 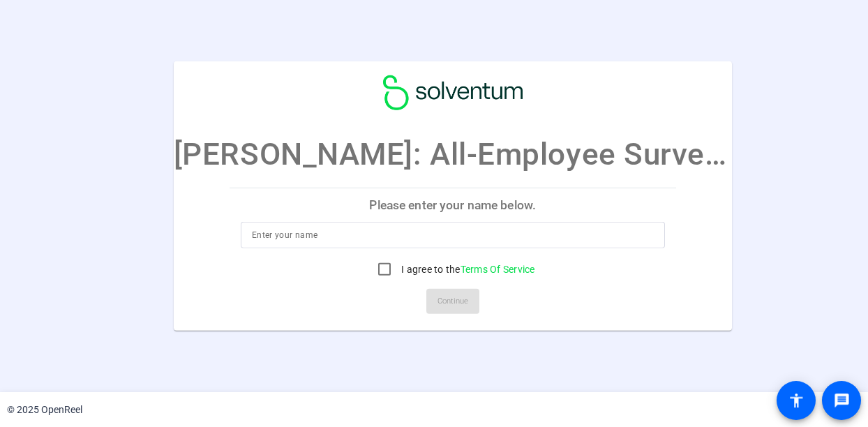 What do you see at coordinates (466, 269) in the screenshot?
I see `label: I agree to the` at bounding box center [466, 269].